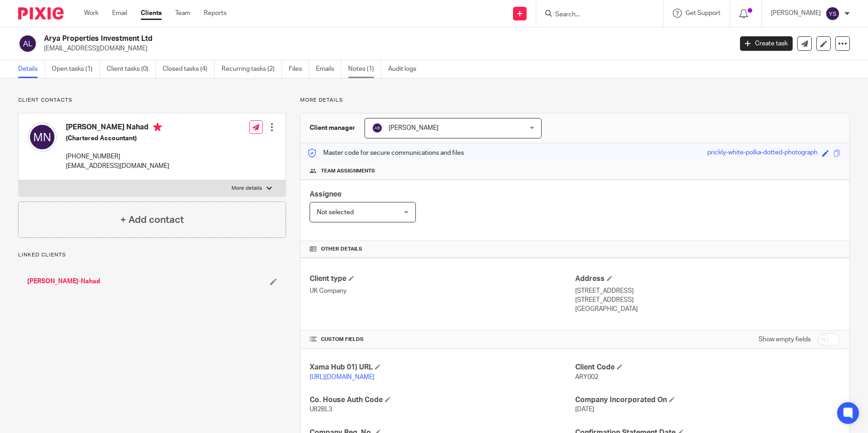 The width and height of the screenshot is (868, 433). What do you see at coordinates (442, 291) in the screenshot?
I see `p: UK Company` at bounding box center [442, 291].